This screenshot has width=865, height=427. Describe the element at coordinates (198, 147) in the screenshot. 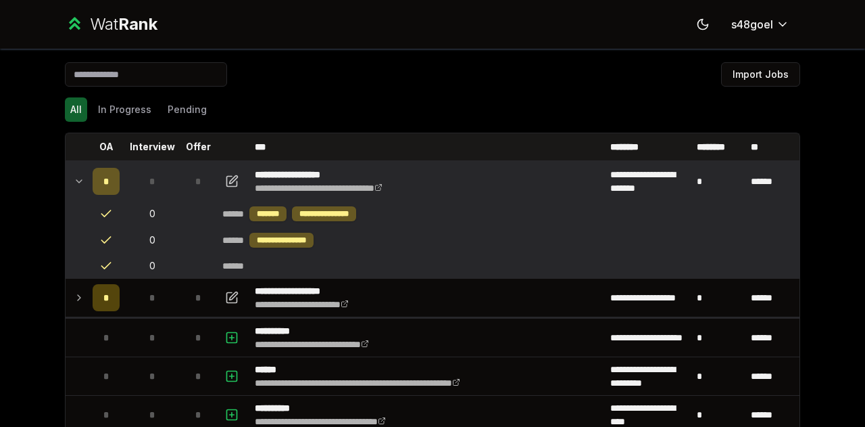

I see `p: Offer` at that location.